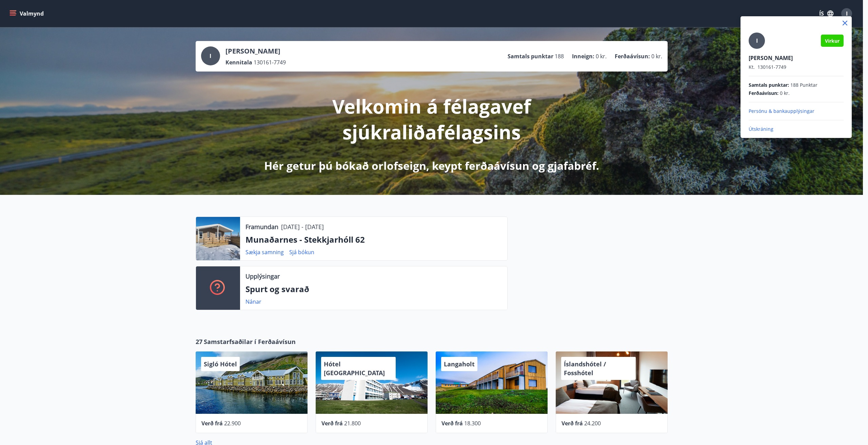 The width and height of the screenshot is (868, 445). What do you see at coordinates (804, 85) in the screenshot?
I see `span: 188 Punktar` at bounding box center [804, 85].